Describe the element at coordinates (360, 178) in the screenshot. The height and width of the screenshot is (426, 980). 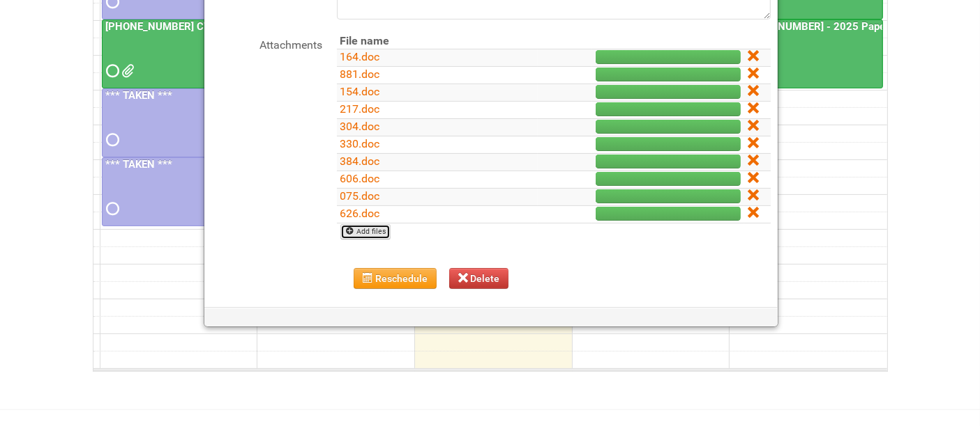
I see `a: 606.doc` at that location.